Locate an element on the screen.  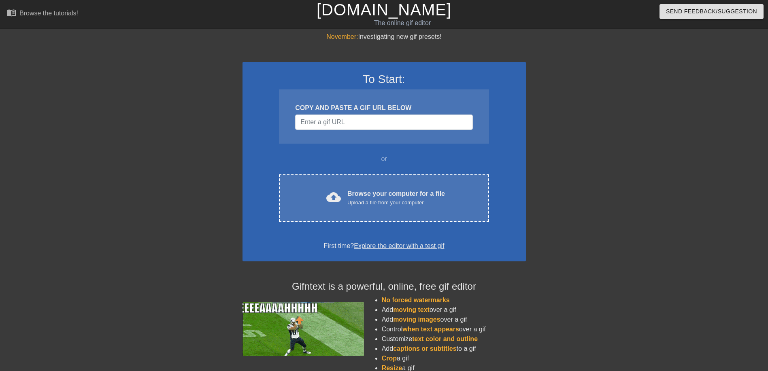
a: Browse the tutorials! is located at coordinates (42, 14).